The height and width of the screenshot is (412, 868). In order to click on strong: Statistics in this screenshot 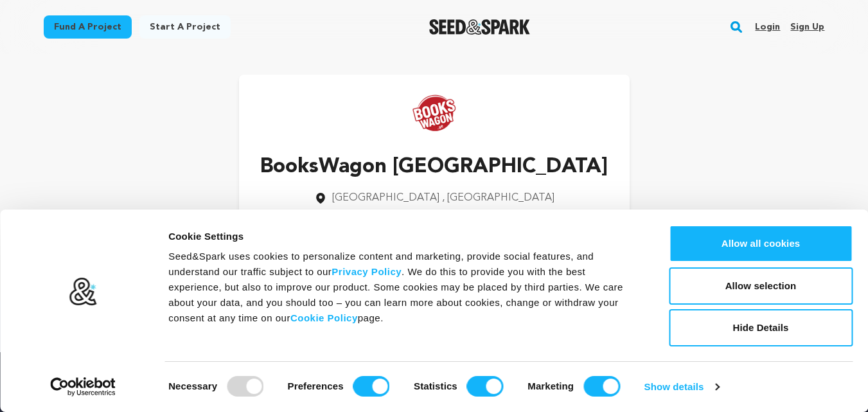, I will do `click(435, 385)`.